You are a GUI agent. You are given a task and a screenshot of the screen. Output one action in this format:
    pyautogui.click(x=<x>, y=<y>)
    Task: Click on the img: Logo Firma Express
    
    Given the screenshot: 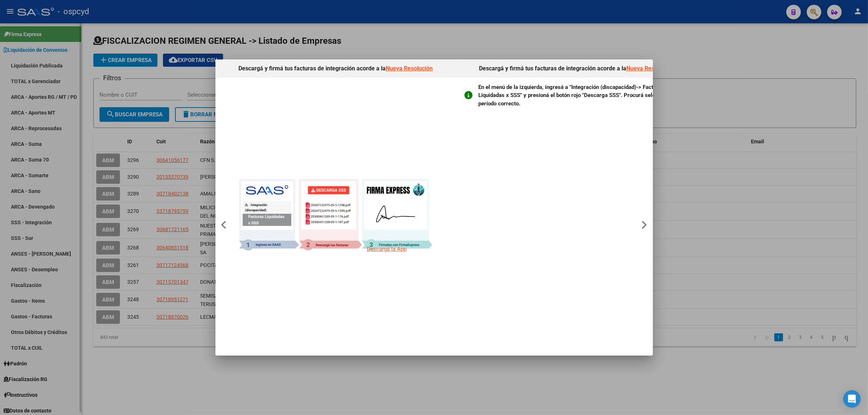 What is the action you would take?
    pyautogui.click(x=335, y=214)
    